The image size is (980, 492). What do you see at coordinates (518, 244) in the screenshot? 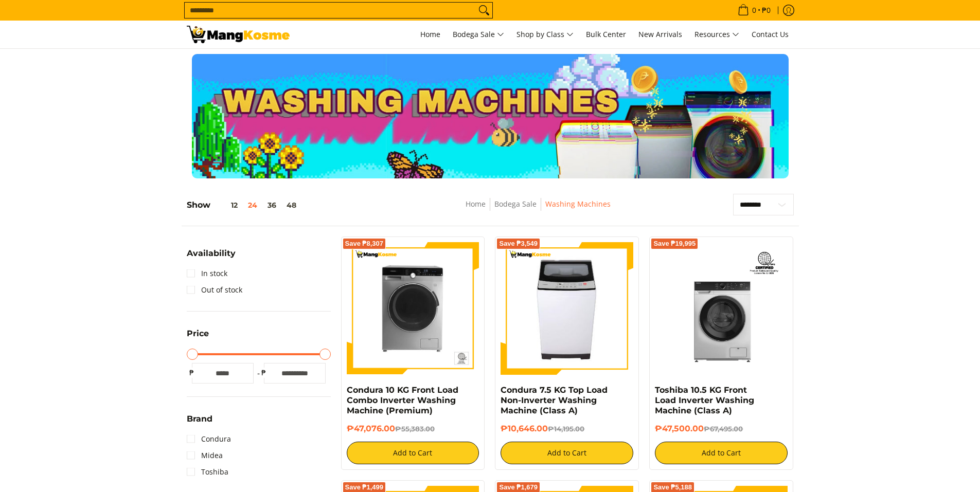
I see `span: Save ₱3,549` at bounding box center [518, 244].